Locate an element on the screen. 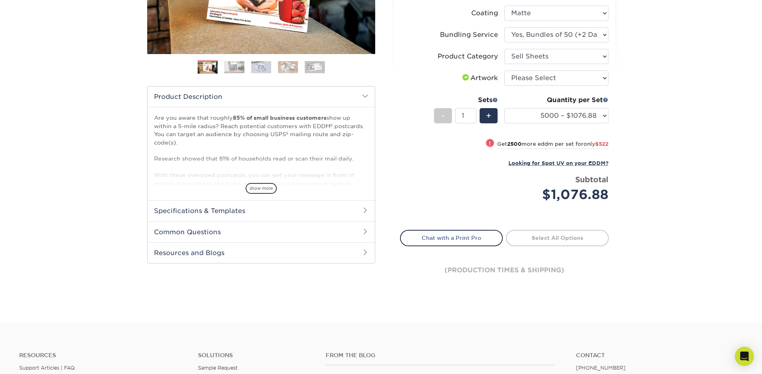 This screenshot has height=374, width=762. div: Sets is located at coordinates (466, 100).